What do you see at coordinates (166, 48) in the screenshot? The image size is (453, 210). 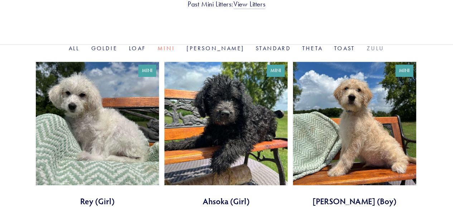 I see `a: Mini` at bounding box center [166, 48].